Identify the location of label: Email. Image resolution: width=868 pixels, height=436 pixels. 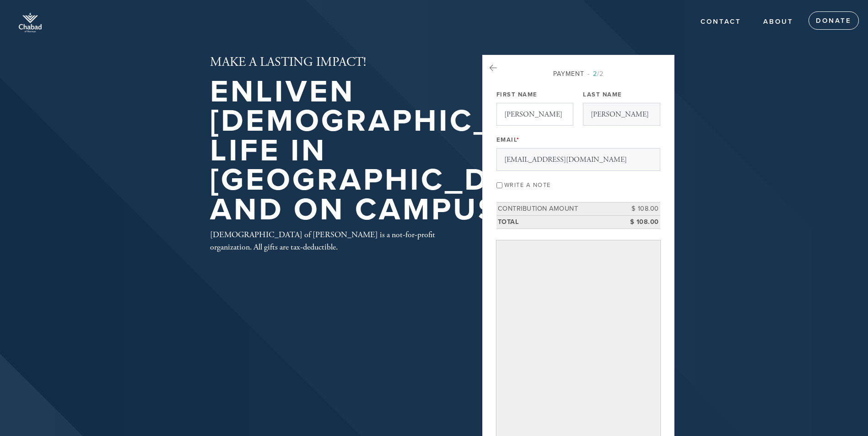
(508, 140).